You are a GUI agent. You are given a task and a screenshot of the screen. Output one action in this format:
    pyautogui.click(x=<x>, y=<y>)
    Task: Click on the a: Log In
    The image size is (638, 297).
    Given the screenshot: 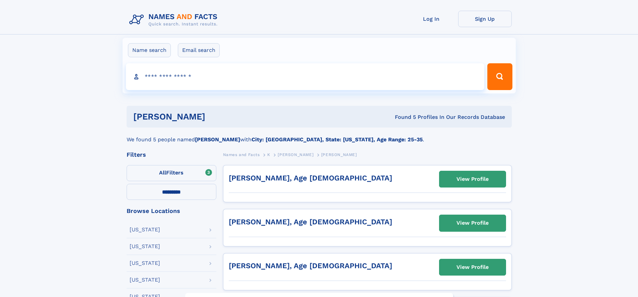 What is the action you would take?
    pyautogui.click(x=431, y=19)
    